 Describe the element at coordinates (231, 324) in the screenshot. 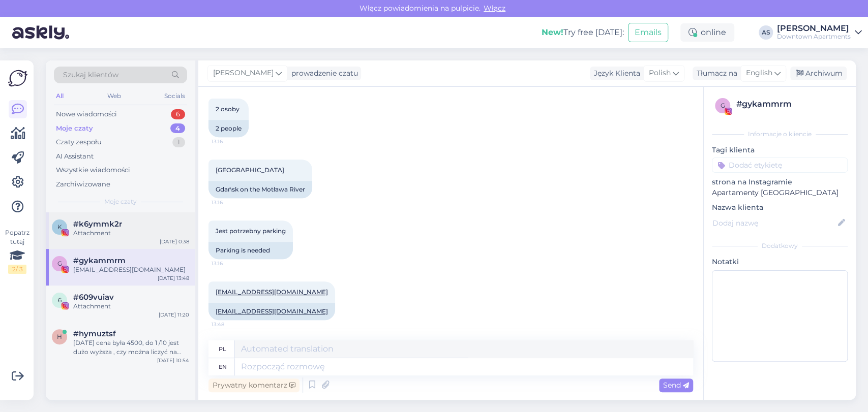

I see `span: 13:48` at that location.